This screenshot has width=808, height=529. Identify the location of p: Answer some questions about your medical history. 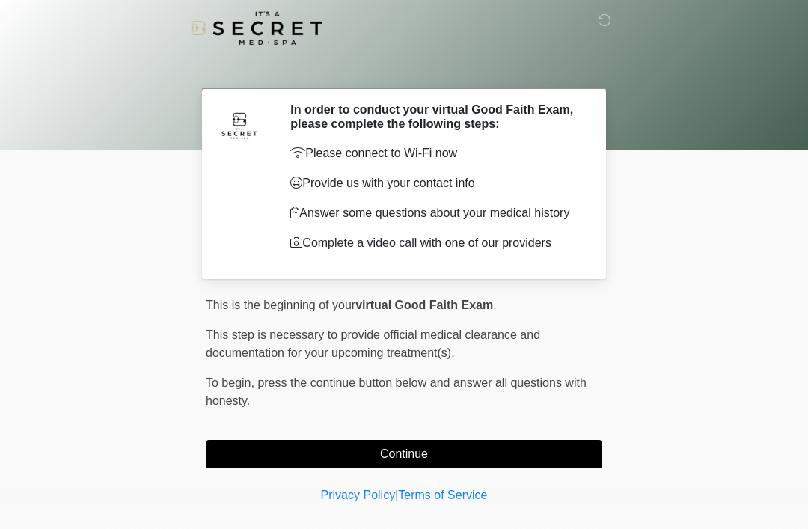
(435, 213).